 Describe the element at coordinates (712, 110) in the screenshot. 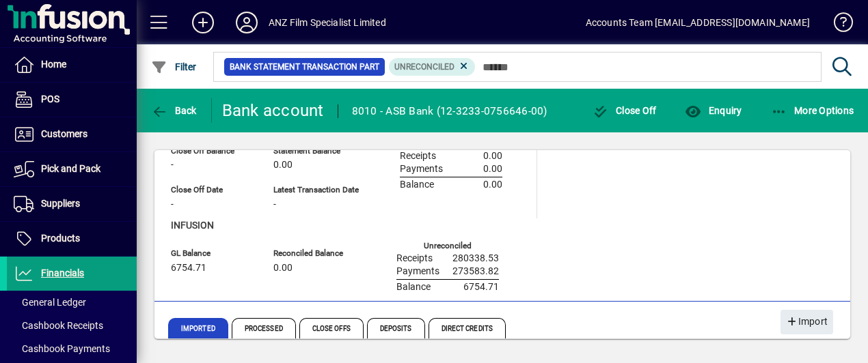

I see `button: Enquiry` at that location.